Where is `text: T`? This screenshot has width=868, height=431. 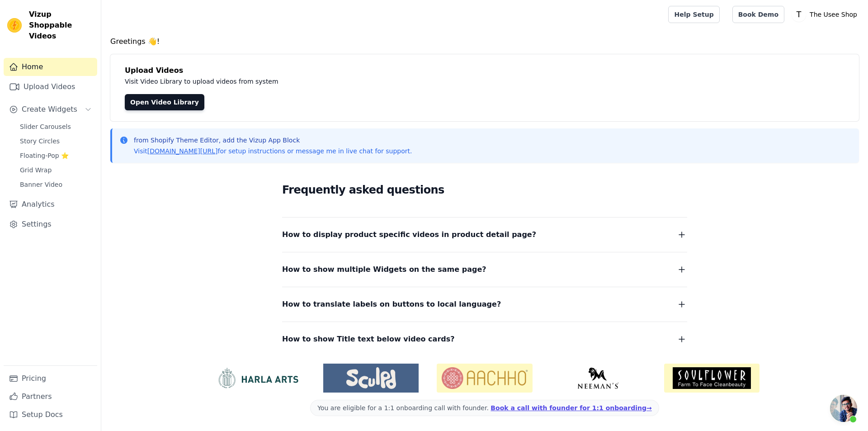
text: T is located at coordinates (799, 15).